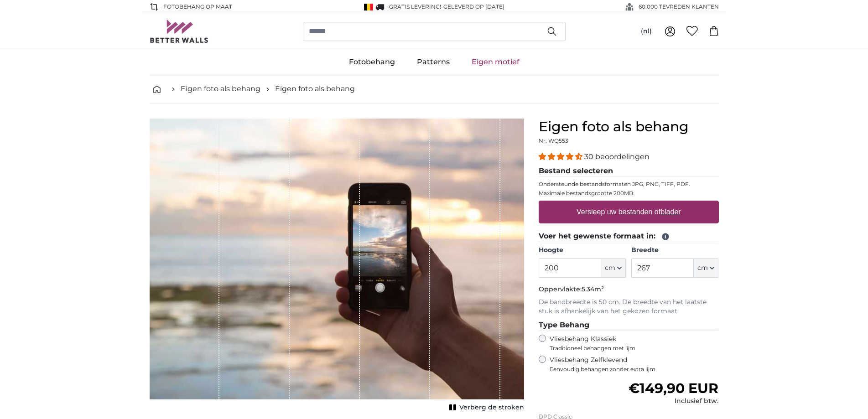 The width and height of the screenshot is (868, 419). I want to click on div: 1 of 1, so click(337, 267).